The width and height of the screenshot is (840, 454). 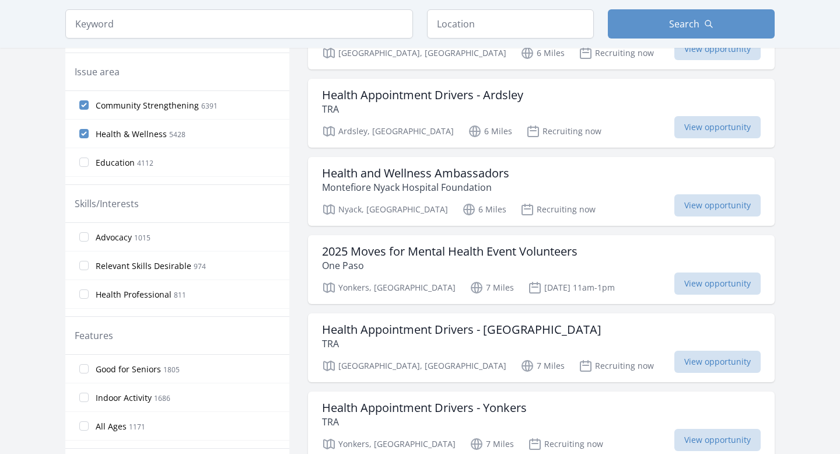 What do you see at coordinates (422, 95) in the screenshot?
I see `h3: Health Appointment Drivers - Ardsley` at bounding box center [422, 95].